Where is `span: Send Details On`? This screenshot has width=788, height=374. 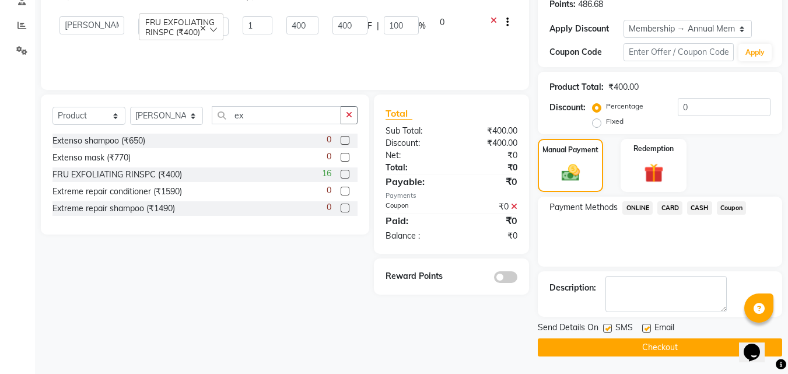
span: Send Details On is located at coordinates (568, 328).